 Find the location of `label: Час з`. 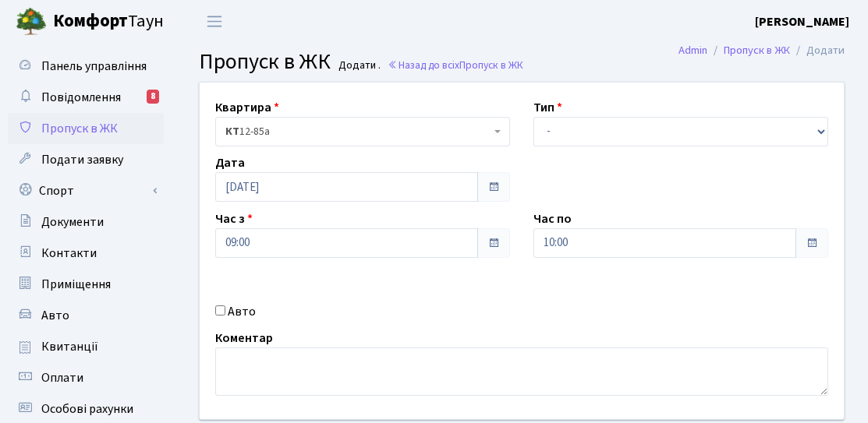

label: Час з is located at coordinates (234, 219).